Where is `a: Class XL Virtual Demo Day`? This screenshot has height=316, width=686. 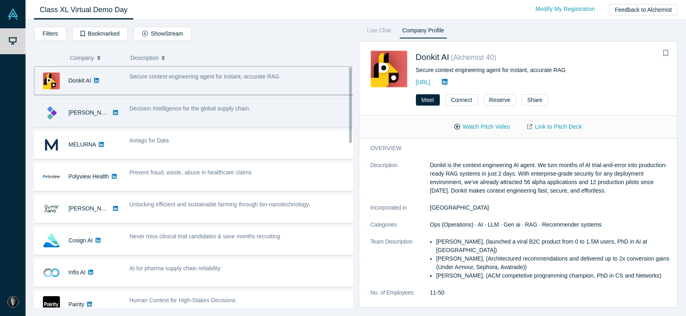
a: Class XL Virtual Demo Day is located at coordinates (83, 10).